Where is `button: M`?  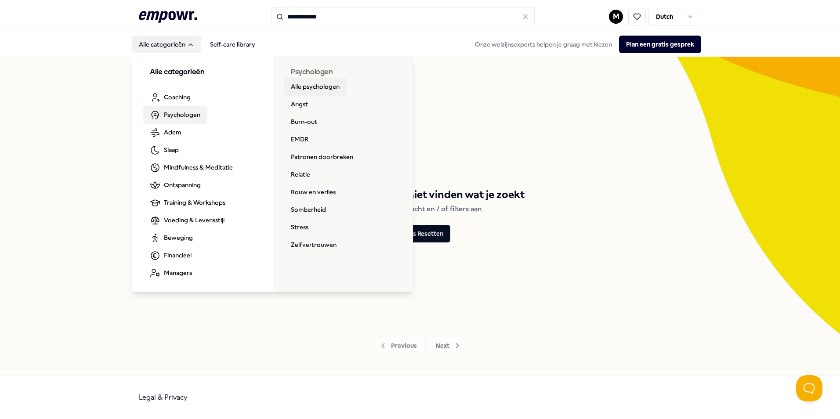 button: M is located at coordinates (616, 17).